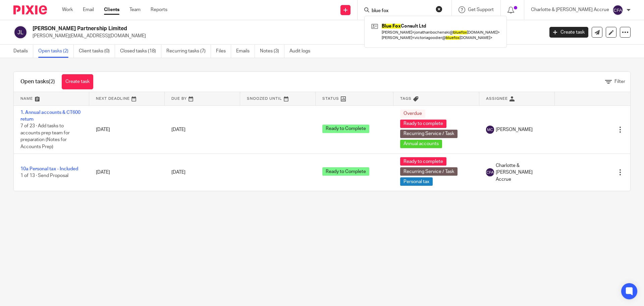  I want to click on a: 1. Annual accounts & CT600 return, so click(50, 116).